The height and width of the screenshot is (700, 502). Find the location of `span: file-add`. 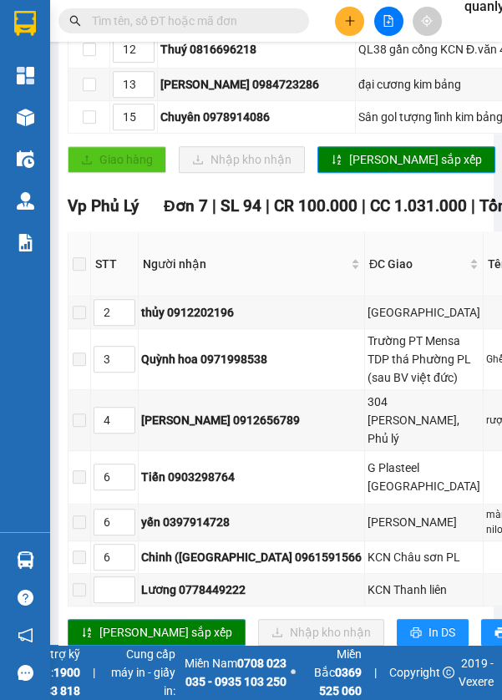

span: file-add is located at coordinates (389, 21).